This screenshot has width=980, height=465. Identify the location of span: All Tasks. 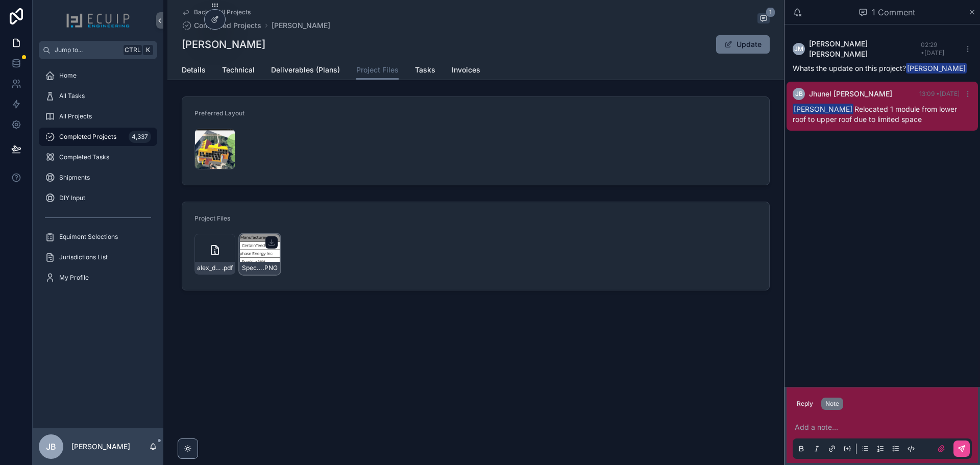
(72, 96).